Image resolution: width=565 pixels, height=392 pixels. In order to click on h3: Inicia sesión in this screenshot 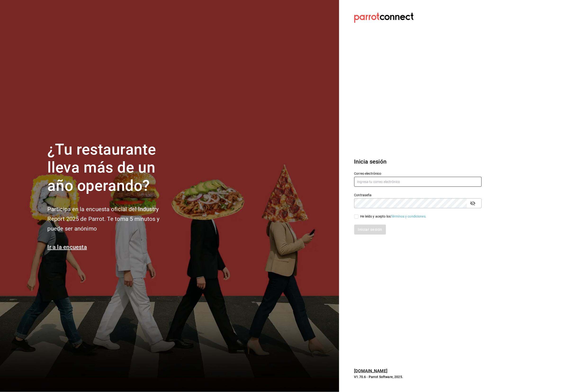, I will do `click(418, 162)`.